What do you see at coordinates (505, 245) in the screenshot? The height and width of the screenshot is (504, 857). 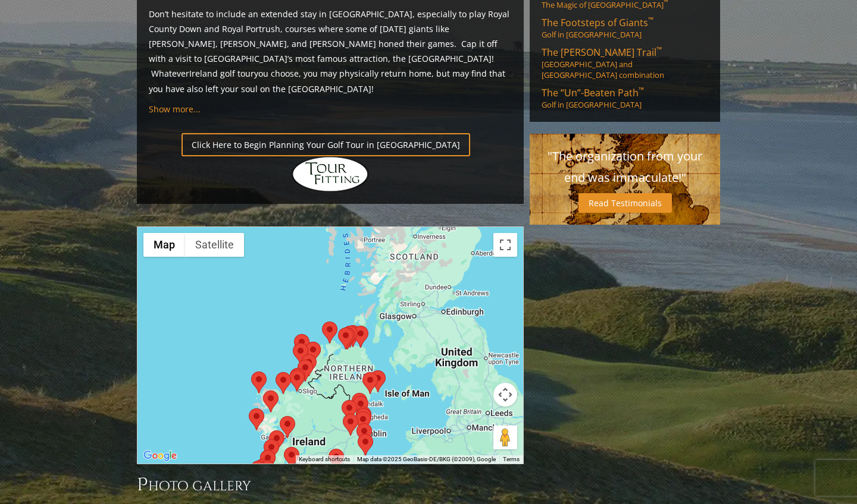 I see `button: Toggle fullscreen view` at bounding box center [505, 245].